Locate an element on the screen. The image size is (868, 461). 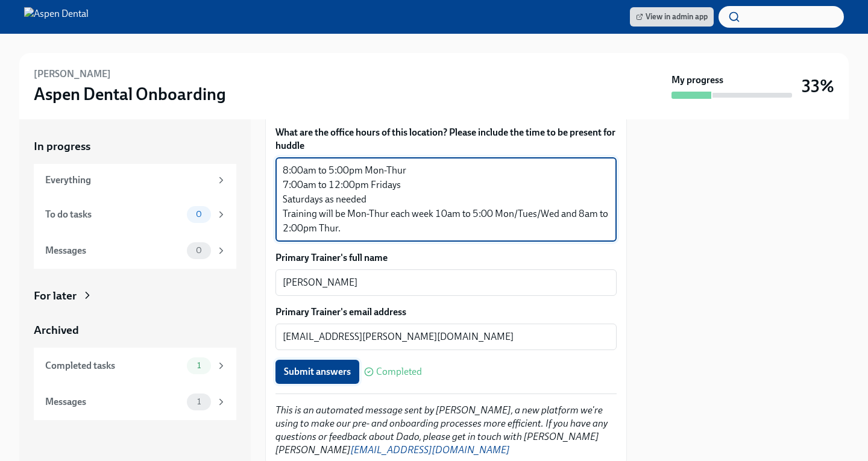
div: Archived is located at coordinates (135, 331).